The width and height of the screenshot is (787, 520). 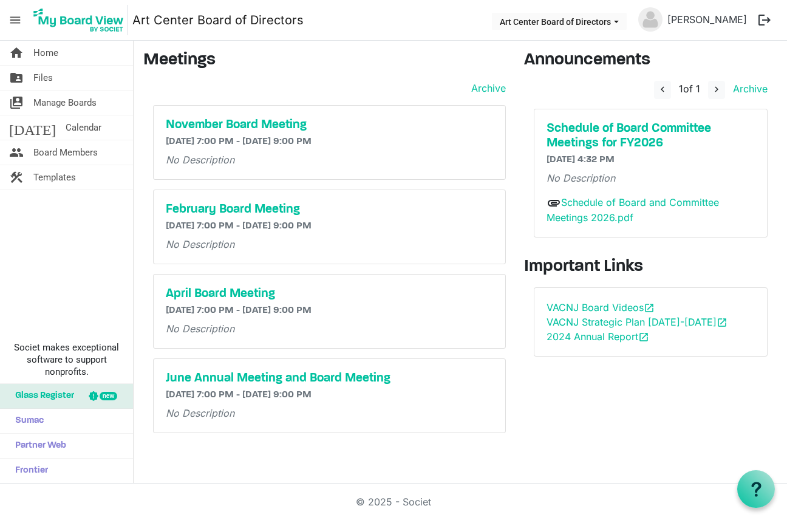 What do you see at coordinates (597, 336) in the screenshot?
I see `a: 2024 Annual Reportopen_in_new` at bounding box center [597, 336].